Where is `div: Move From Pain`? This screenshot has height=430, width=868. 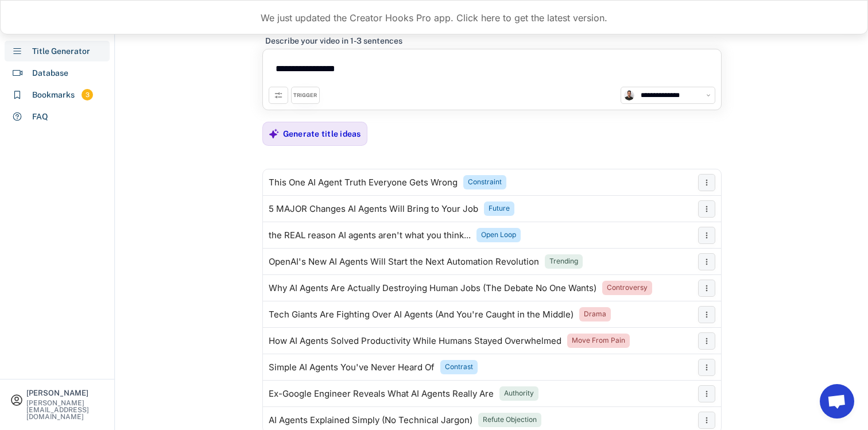 div: Move From Pain is located at coordinates (598, 341).